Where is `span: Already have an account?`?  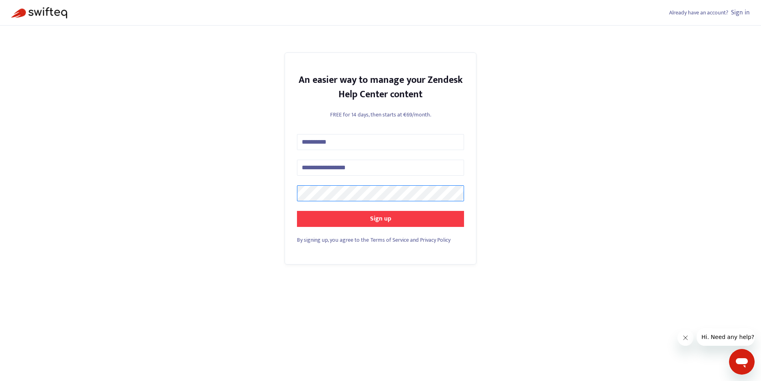
span: Already have an account? is located at coordinates (699, 12).